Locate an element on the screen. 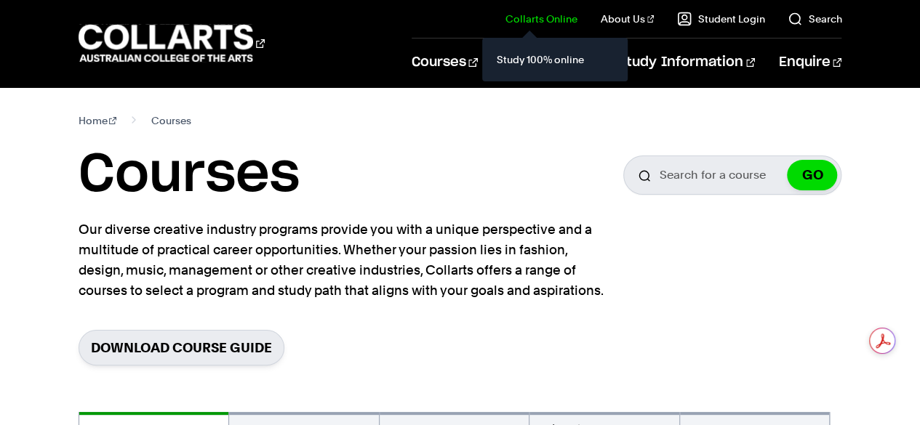  a: Student Login is located at coordinates (721, 19).